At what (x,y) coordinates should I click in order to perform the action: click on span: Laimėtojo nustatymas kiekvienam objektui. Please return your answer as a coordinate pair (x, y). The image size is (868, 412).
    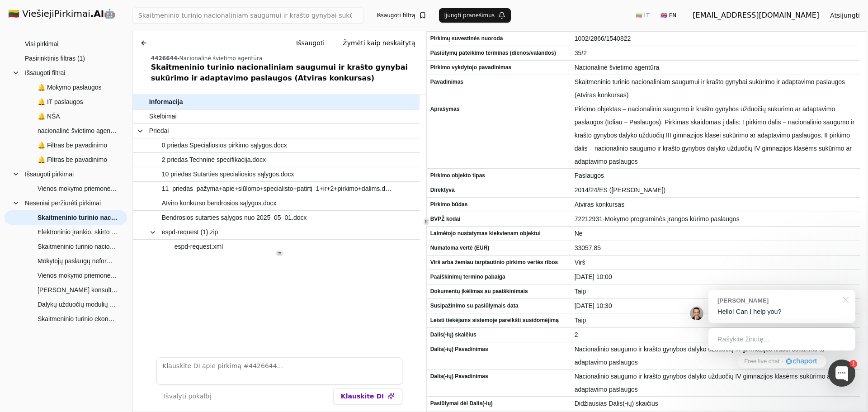
    Looking at the image, I should click on (498, 234).